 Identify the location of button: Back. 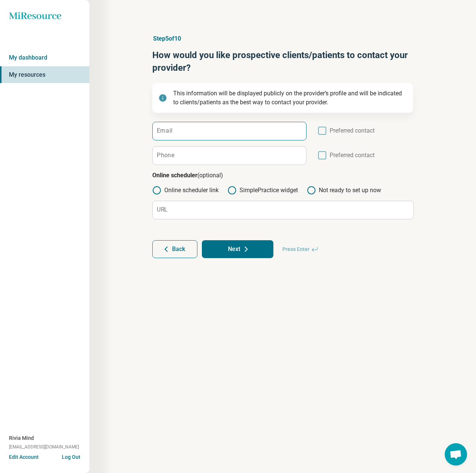
(175, 249).